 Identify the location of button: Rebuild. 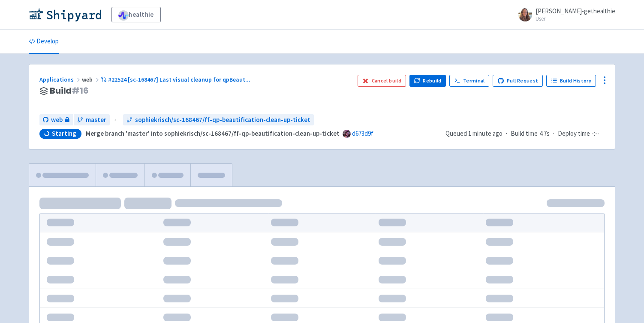
(428, 81).